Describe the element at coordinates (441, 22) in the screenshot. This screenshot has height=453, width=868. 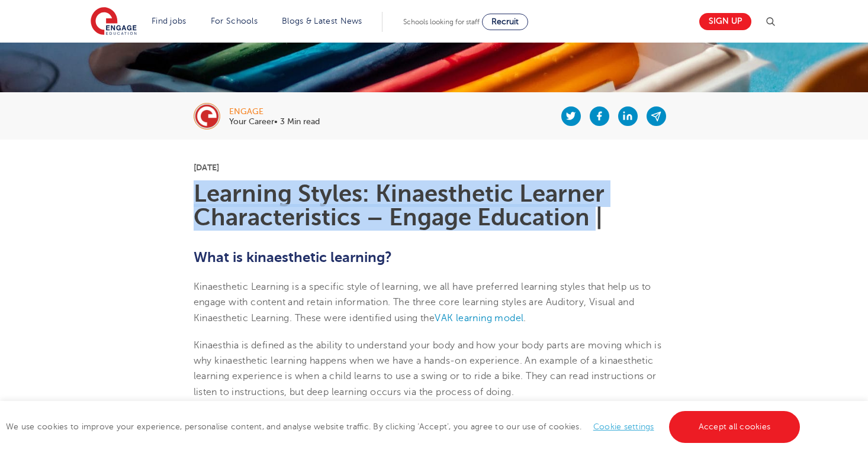
I see `span: Schools looking for staff` at that location.